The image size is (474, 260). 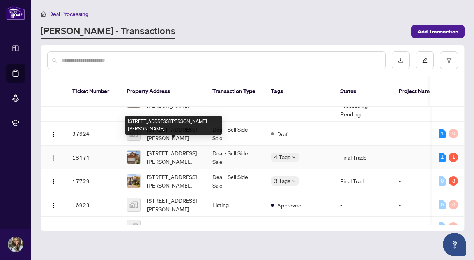 I want to click on button: Open asap, so click(x=454, y=245).